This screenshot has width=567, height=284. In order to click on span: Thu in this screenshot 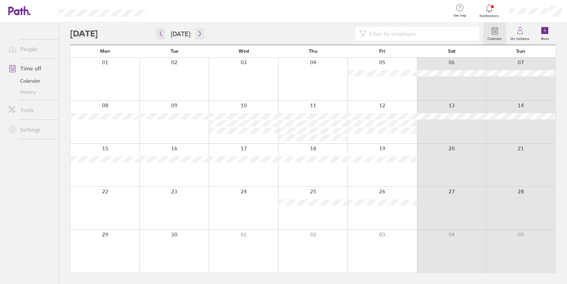, I will do `click(313, 51)`.